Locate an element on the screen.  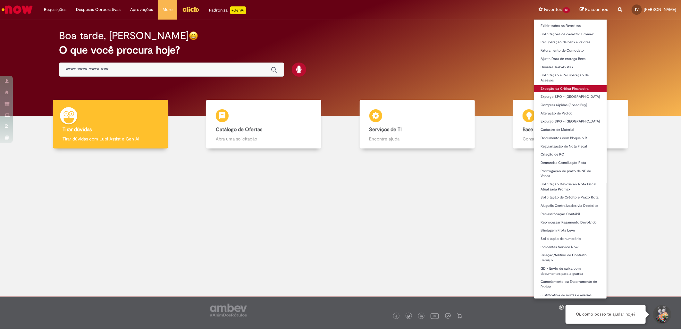
img: happy-face.png is located at coordinates (193, 36).